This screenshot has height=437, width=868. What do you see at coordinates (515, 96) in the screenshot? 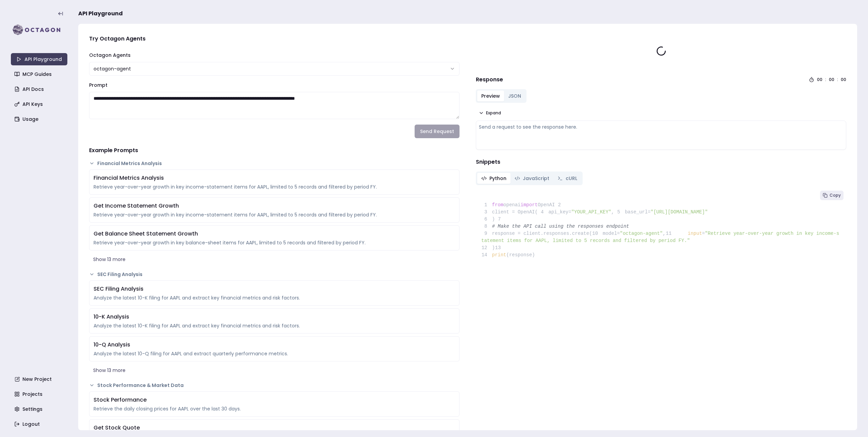
I see `button: JSON` at bounding box center [515, 96].